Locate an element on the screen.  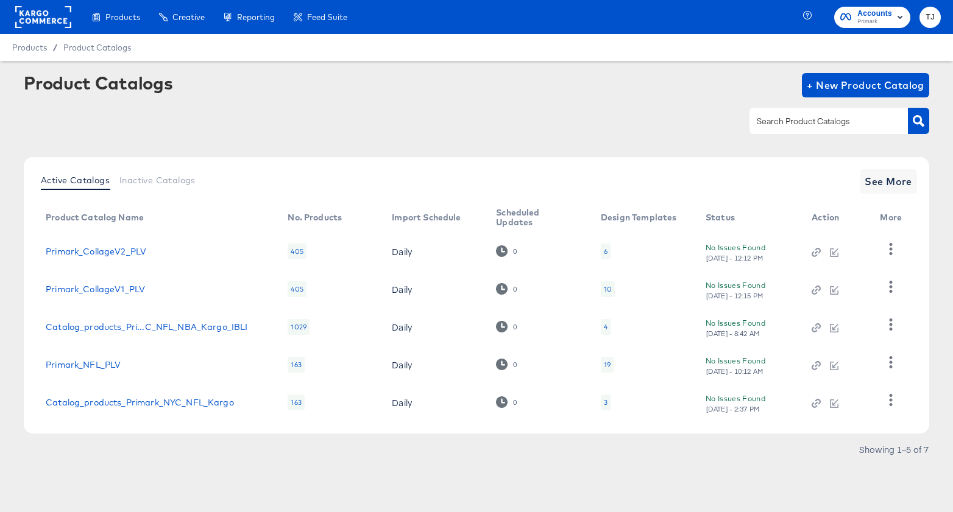
span: Inactive Catalogs is located at coordinates (157, 180).